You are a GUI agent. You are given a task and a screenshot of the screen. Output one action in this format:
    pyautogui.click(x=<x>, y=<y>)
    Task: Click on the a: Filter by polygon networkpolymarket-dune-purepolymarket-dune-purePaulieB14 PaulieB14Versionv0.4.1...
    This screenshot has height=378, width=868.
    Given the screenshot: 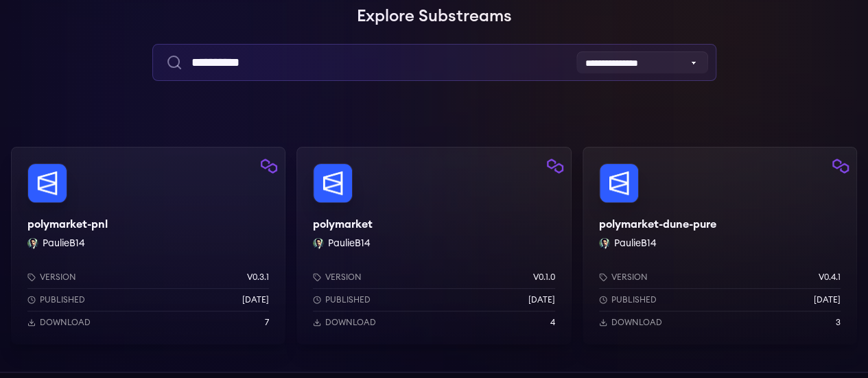 What is the action you would take?
    pyautogui.click(x=720, y=246)
    